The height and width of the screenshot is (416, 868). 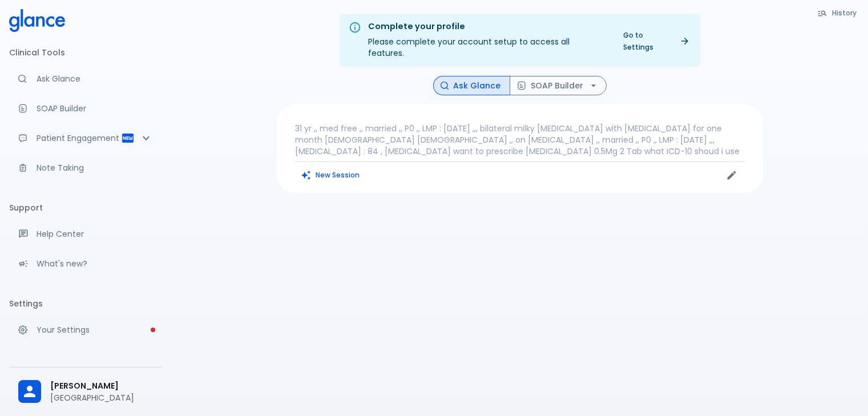 What do you see at coordinates (656, 41) in the screenshot?
I see `a: Go to Settings` at bounding box center [656, 41].